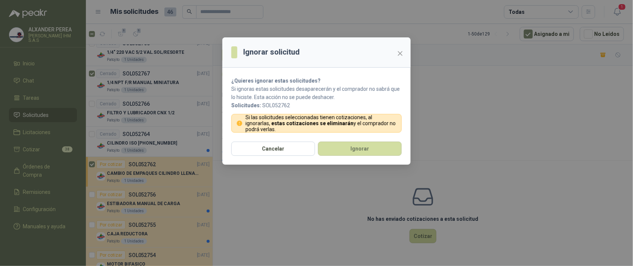 This screenshot has height=266, width=633. What do you see at coordinates (317, 105) in the screenshot?
I see `p: SOL052762` at bounding box center [317, 105].